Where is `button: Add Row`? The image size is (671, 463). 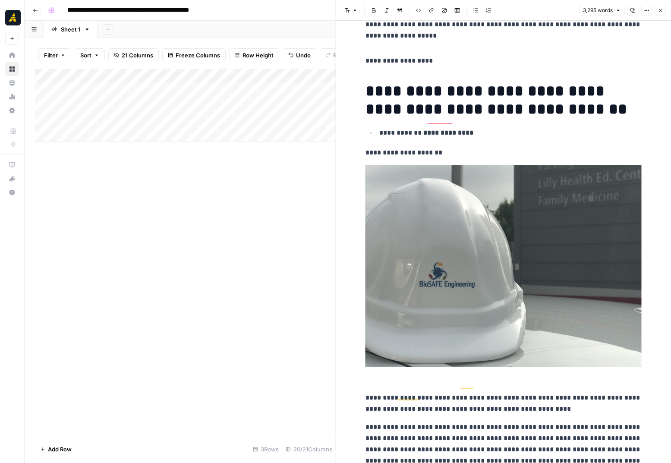
button: Add Row is located at coordinates (56, 449).